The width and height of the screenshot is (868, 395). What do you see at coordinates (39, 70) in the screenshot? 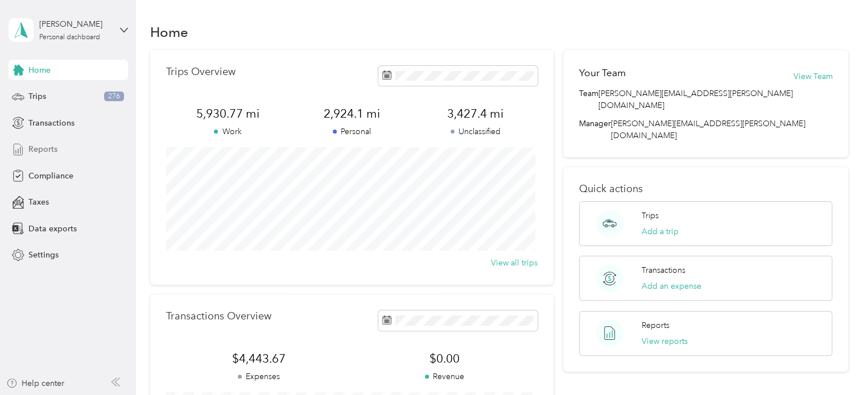
I see `span: Home` at bounding box center [39, 70].